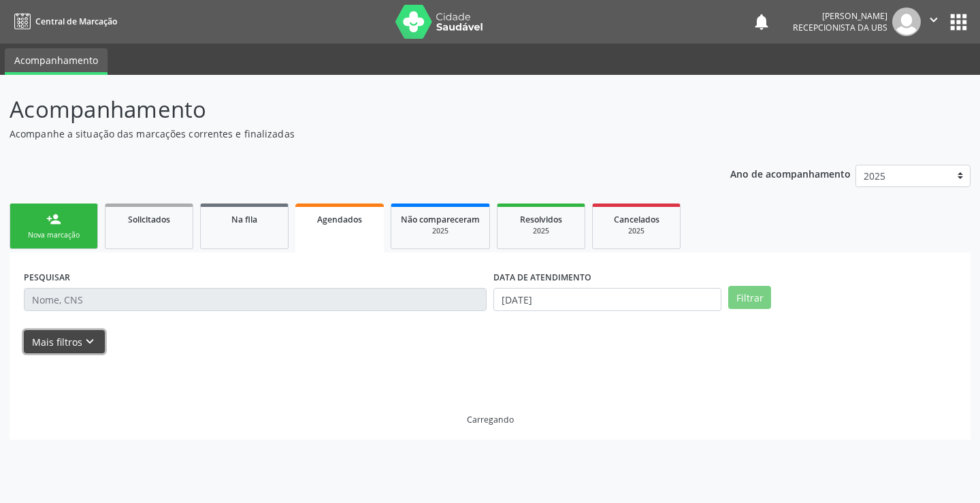 The height and width of the screenshot is (503, 980). Describe the element at coordinates (54, 235) in the screenshot. I see `div: Nova marcação` at that location.